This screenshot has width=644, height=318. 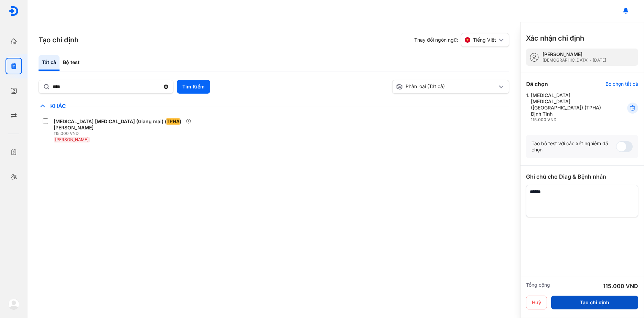 What do you see at coordinates (71, 63) in the screenshot?
I see `div: Bộ test` at bounding box center [71, 63].